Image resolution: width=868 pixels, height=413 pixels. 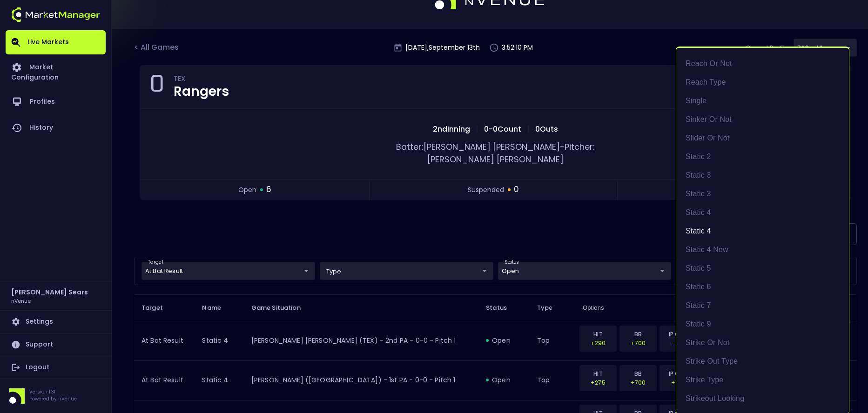 What do you see at coordinates (762, 268) in the screenshot?
I see `li: Static 5` at bounding box center [762, 268].